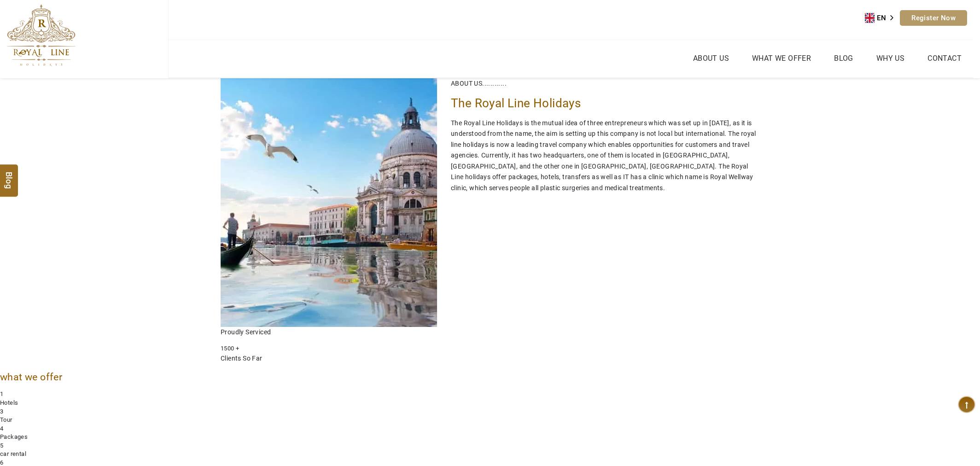 This screenshot has height=466, width=980. Describe the element at coordinates (782, 58) in the screenshot. I see `a: What we Offer` at that location.